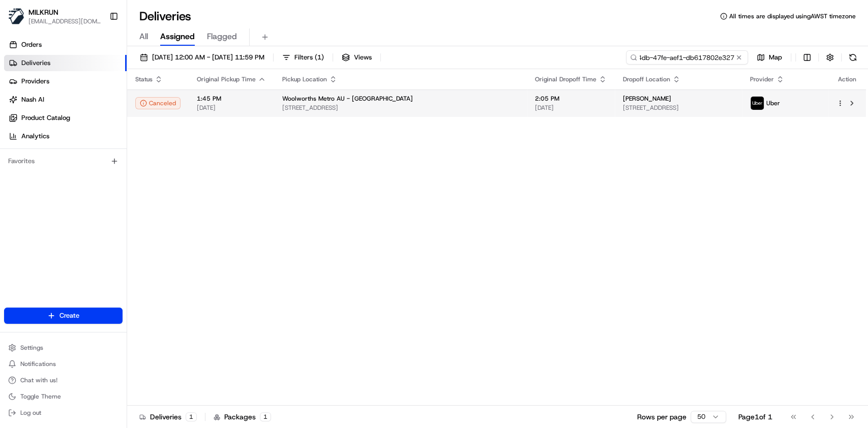 Image resolution: width=868 pixels, height=428 pixels. Describe the element at coordinates (38, 364) in the screenshot. I see `span: Notifications` at that location.